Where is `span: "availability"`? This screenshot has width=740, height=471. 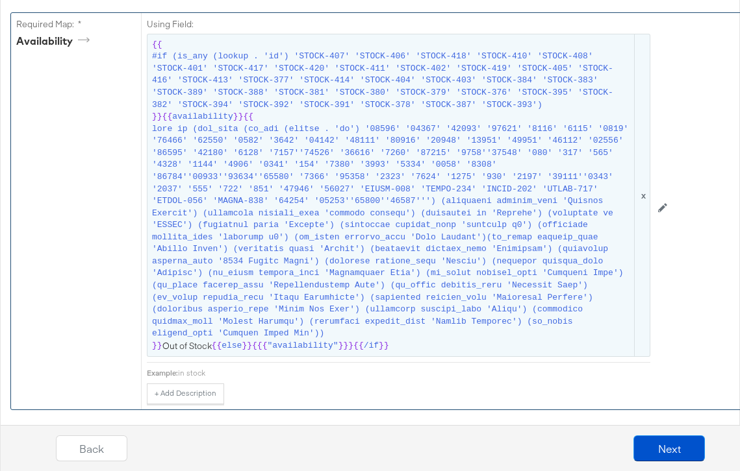
span: "availability" is located at coordinates (302, 346).